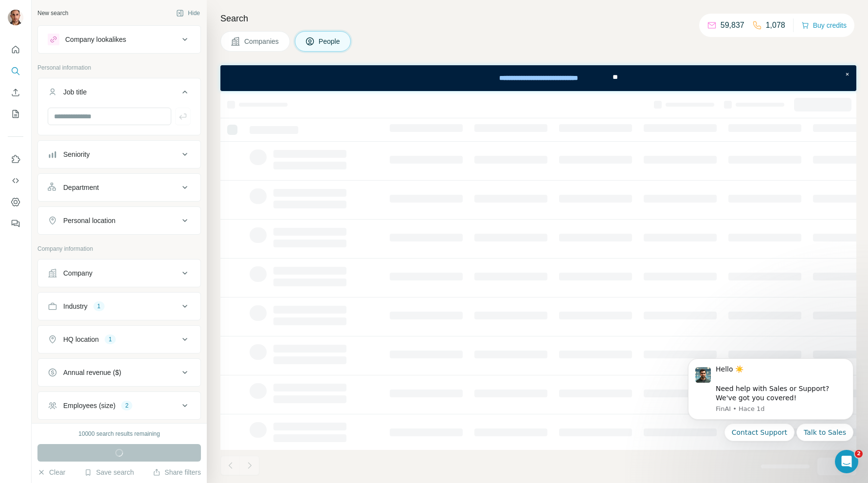 This screenshot has height=483, width=868. I want to click on button: Feedback, so click(15, 223).